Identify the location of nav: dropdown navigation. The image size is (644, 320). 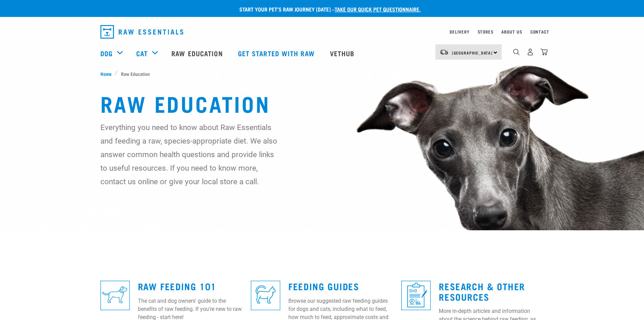
(322, 32).